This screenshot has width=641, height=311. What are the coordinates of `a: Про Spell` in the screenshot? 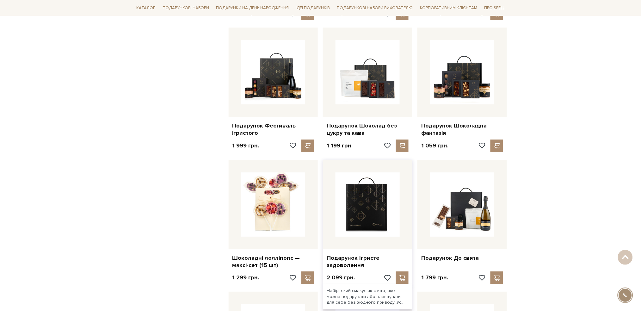 It's located at (494, 8).